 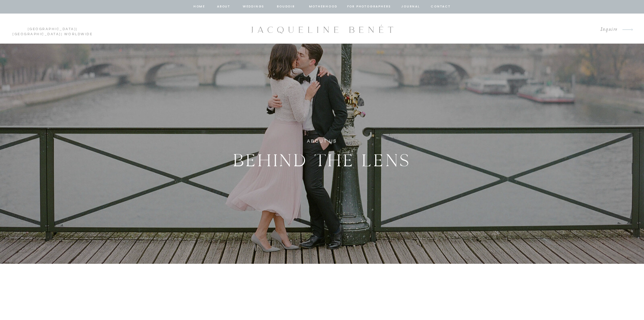 I want to click on p: | | Worldwide, so click(x=52, y=29).